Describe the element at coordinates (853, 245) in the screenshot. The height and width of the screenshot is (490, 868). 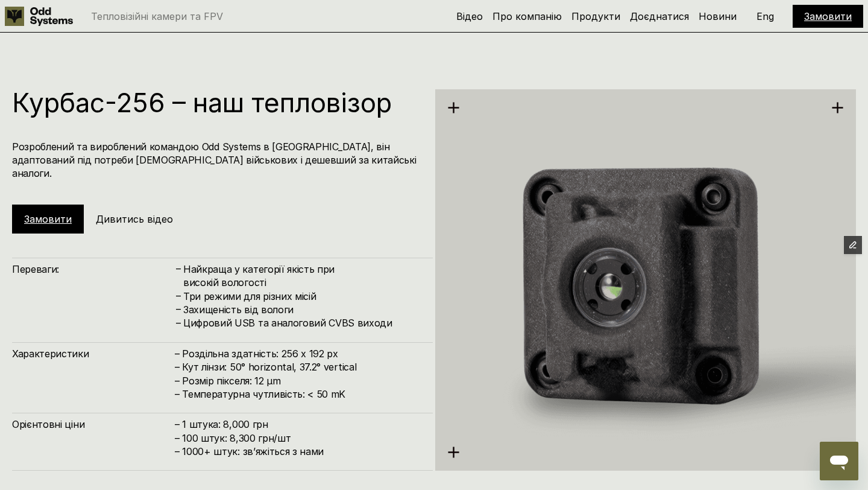
I see `button: Edit Framer Content` at that location.